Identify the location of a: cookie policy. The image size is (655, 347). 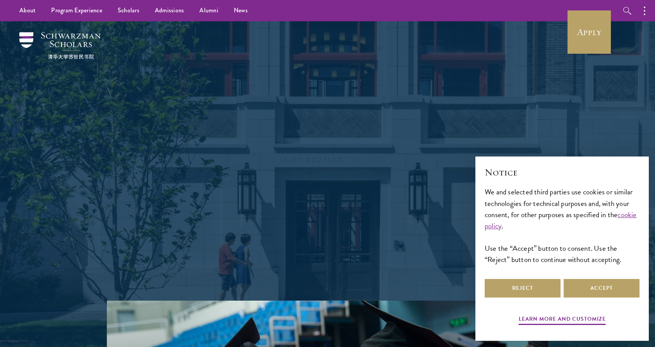
(560, 221).